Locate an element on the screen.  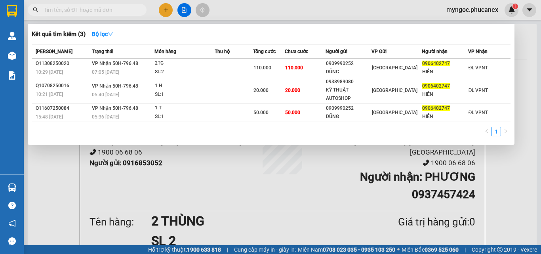
span: Món hàng is located at coordinates (165, 51).